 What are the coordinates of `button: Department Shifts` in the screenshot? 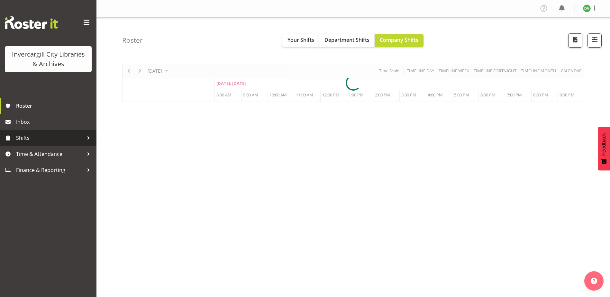 It's located at (347, 41).